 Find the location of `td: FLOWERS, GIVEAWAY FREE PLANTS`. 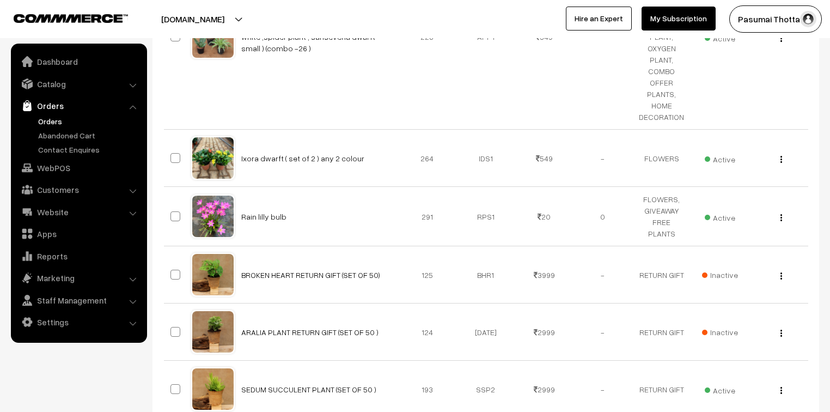

td: FLOWERS, GIVEAWAY FREE PLANTS is located at coordinates (662, 216).